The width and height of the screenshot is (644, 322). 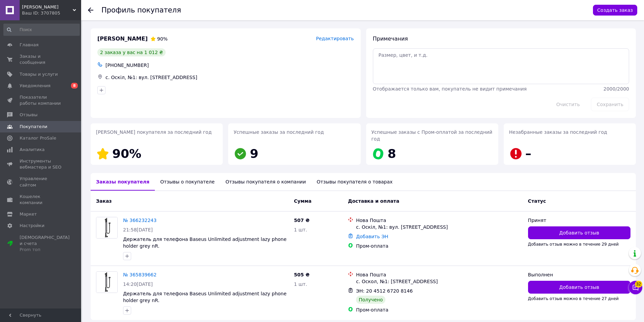 What do you see at coordinates (32, 226) in the screenshot?
I see `span: Настройки` at bounding box center [32, 226].